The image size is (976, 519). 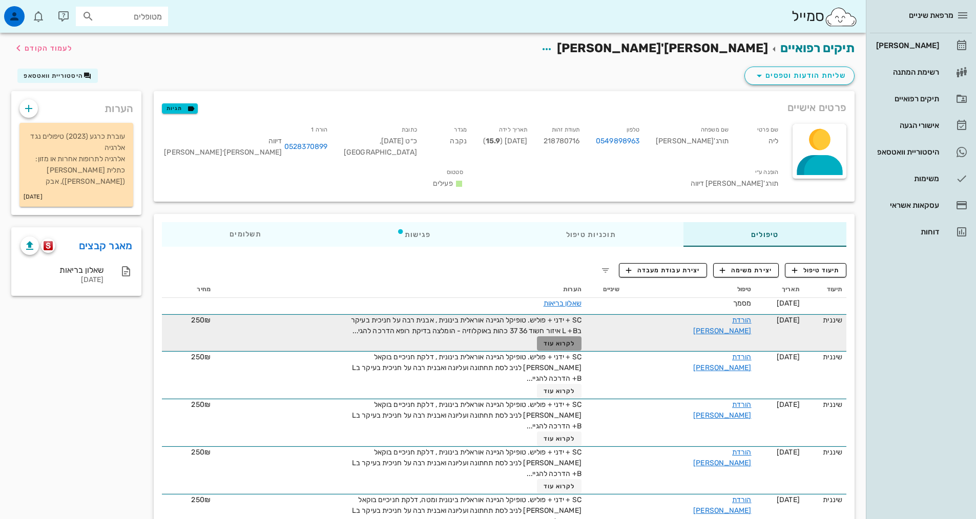 What do you see at coordinates (825, 290) in the screenshot?
I see `th: תיעוד` at bounding box center [825, 290].